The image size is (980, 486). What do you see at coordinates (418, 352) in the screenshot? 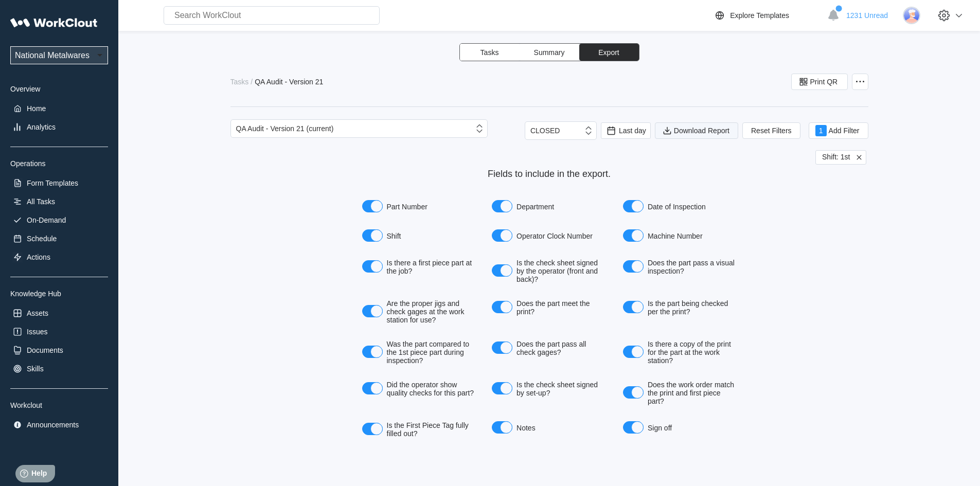
I see `label: Was the part compared to the 1st piece part during inspection?` at bounding box center [418, 352].